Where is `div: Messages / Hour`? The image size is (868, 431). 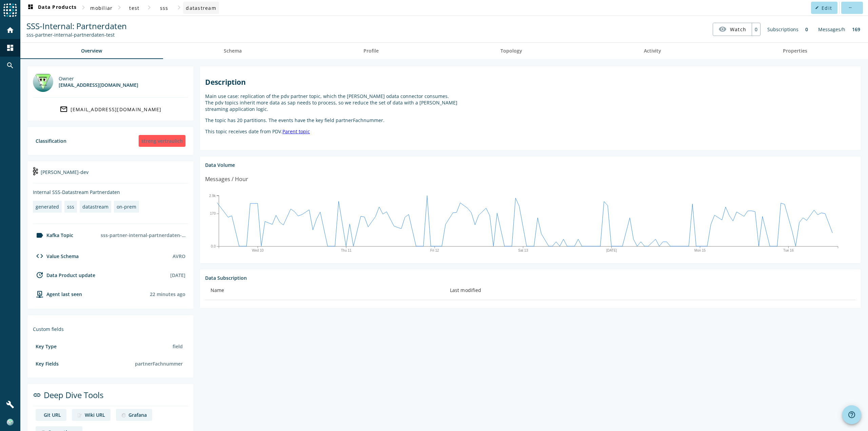
div: Messages / Hour is located at coordinates (227, 179).